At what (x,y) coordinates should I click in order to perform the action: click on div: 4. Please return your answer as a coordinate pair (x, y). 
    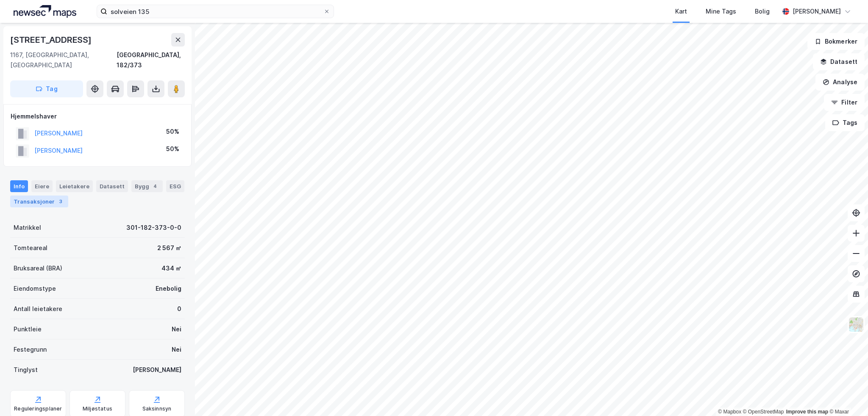
    Looking at the image, I should click on (155, 186).